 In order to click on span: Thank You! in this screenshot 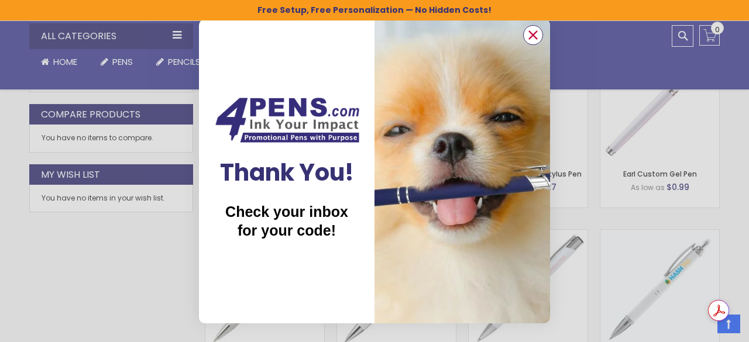, I will do `click(287, 173)`.